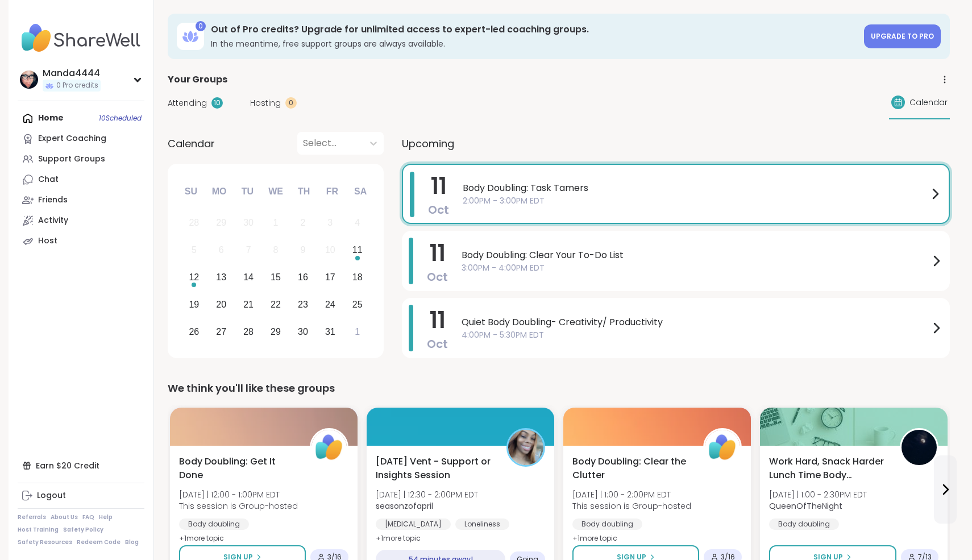 This screenshot has height=560, width=972. Describe the element at coordinates (81, 496) in the screenshot. I see `a: Logout` at that location.